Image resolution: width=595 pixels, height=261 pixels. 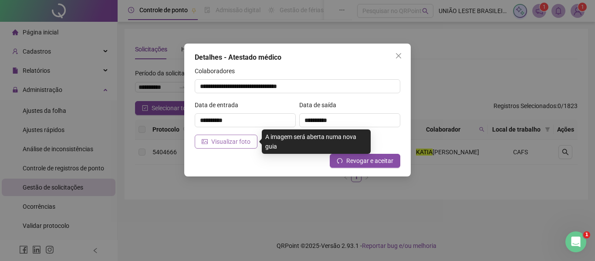 I want to click on button: Visualizar foto, so click(x=226, y=141).